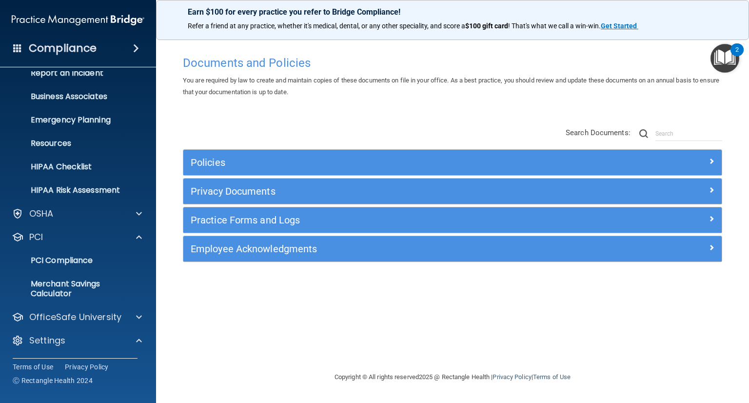  I want to click on p: Emergency Planning, so click(73, 120).